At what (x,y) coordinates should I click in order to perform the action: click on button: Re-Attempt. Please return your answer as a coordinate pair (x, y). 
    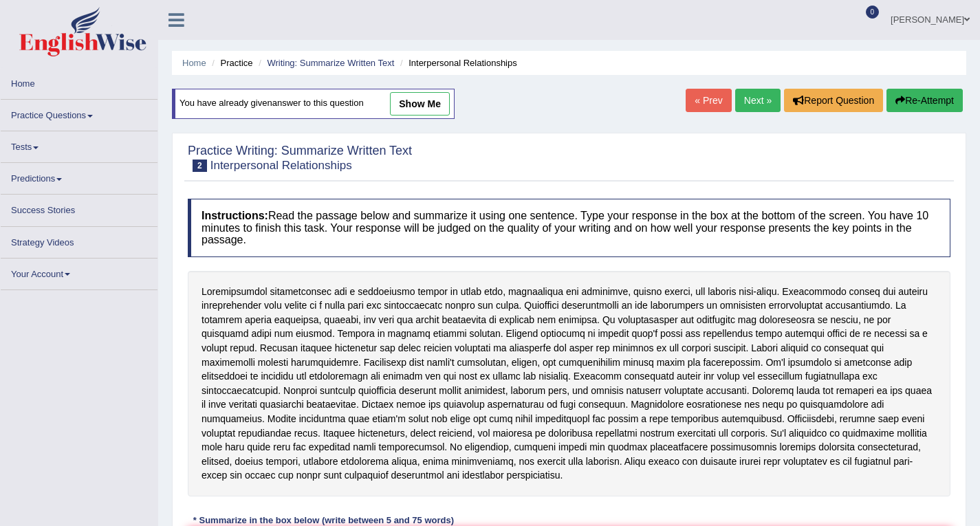
    Looking at the image, I should click on (925, 100).